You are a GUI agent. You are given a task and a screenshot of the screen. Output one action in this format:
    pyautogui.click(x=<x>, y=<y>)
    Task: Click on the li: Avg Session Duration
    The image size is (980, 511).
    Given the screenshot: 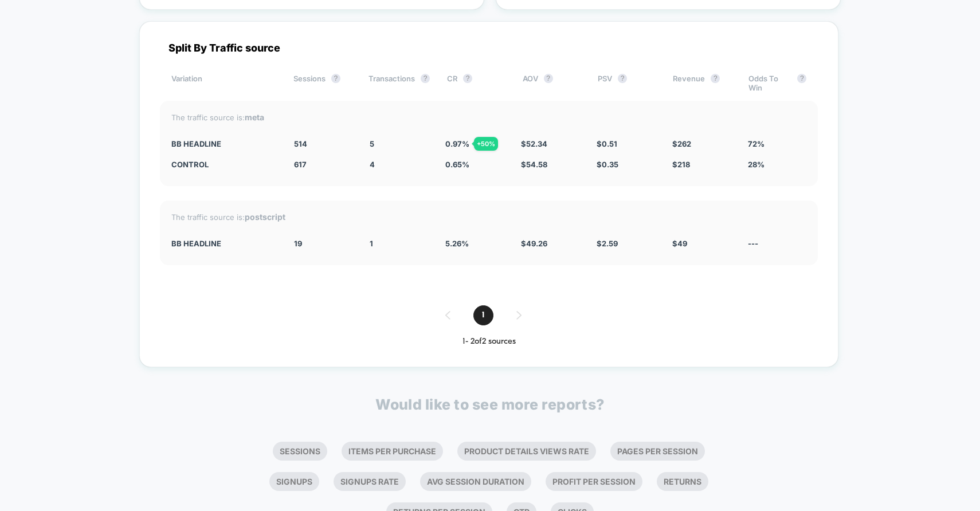 What is the action you would take?
    pyautogui.click(x=476, y=481)
    